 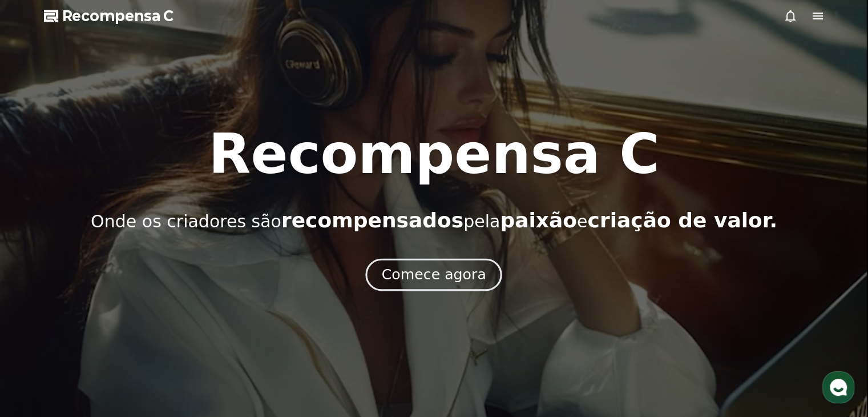 I want to click on button: Comece agora, so click(x=434, y=275).